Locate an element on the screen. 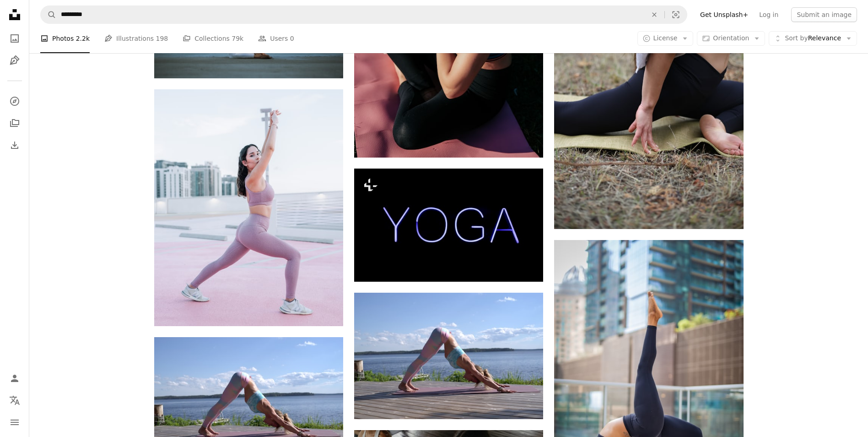 This screenshot has height=437, width=868. button: License is located at coordinates (665, 39).